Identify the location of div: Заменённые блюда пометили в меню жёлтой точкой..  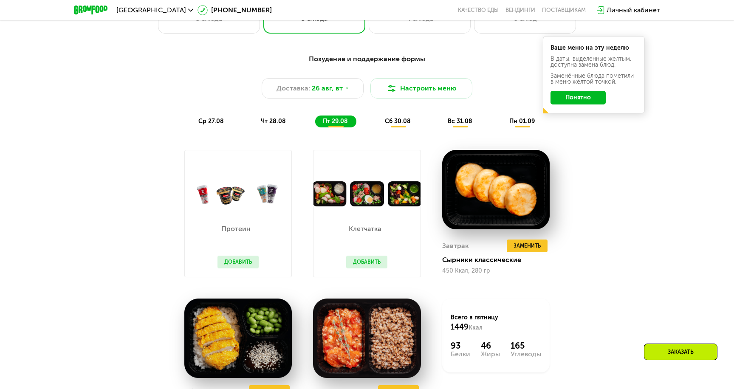
(594, 79).